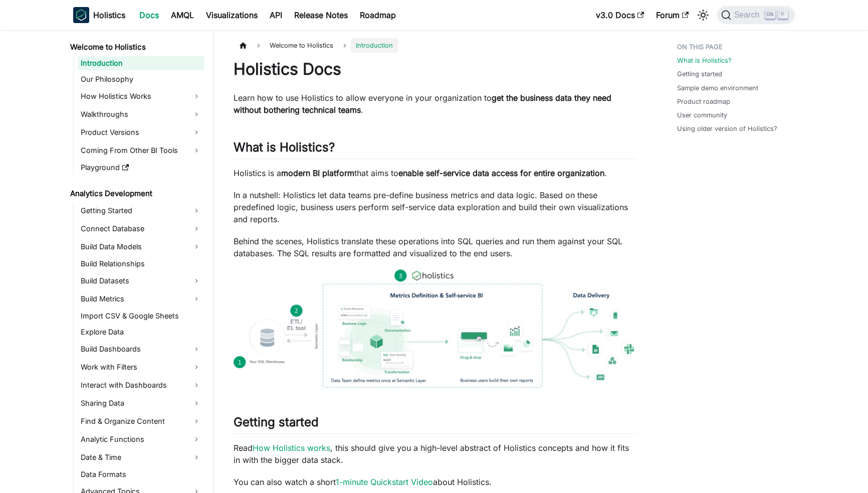  Describe the element at coordinates (149, 15) in the screenshot. I see `a: Docs` at that location.